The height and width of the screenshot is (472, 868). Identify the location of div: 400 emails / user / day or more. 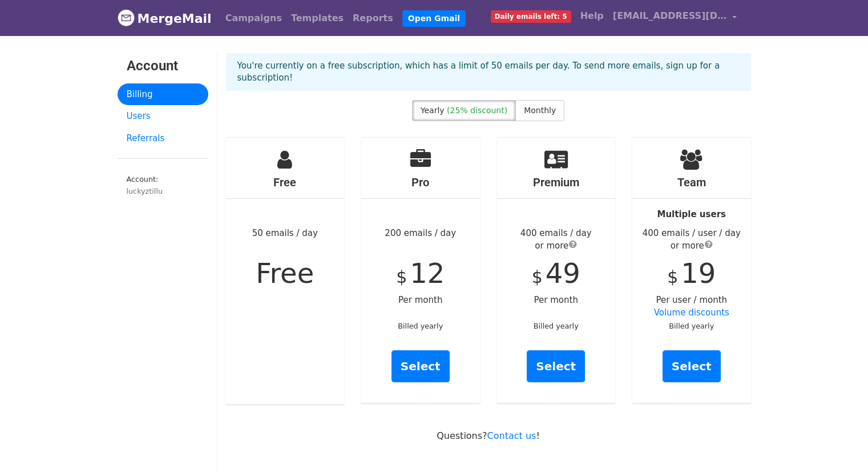
(691, 239).